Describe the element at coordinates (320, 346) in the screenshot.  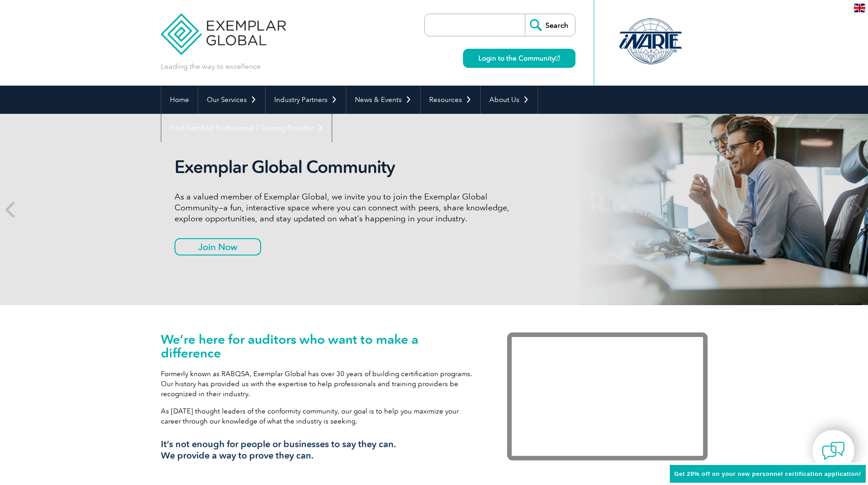
I see `h1: We’re here for auditors who want to make a difference` at that location.